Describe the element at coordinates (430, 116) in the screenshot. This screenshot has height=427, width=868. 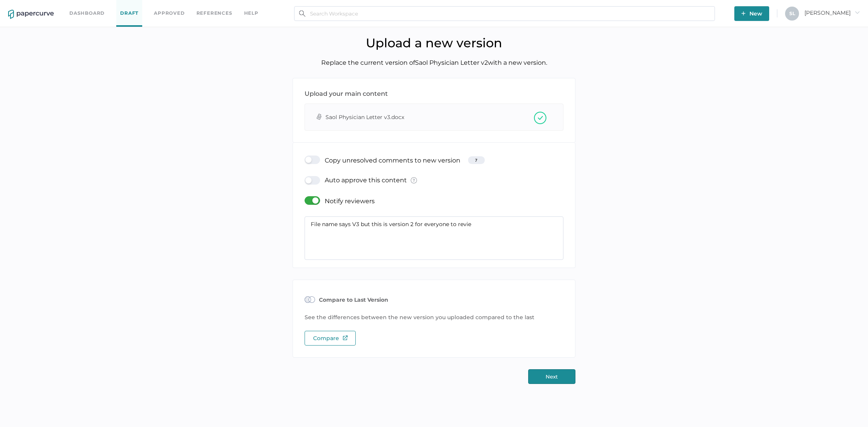
I see `span: Saol Physician Letter v3.docx` at that location.